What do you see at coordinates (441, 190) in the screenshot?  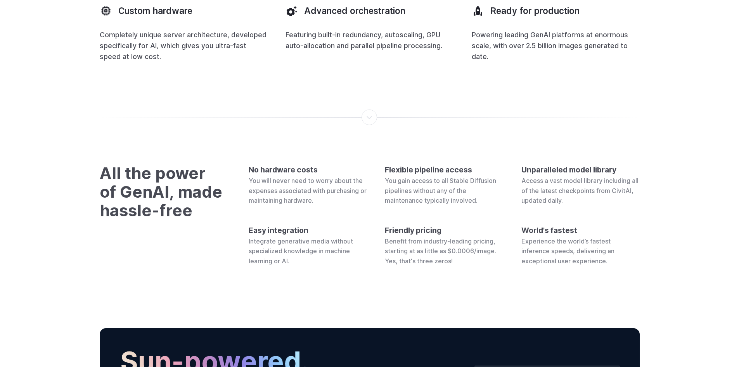 I see `span: You gain access to all Stable Diffusion pipelines without any of the maintenance typically involved.` at bounding box center [441, 190].